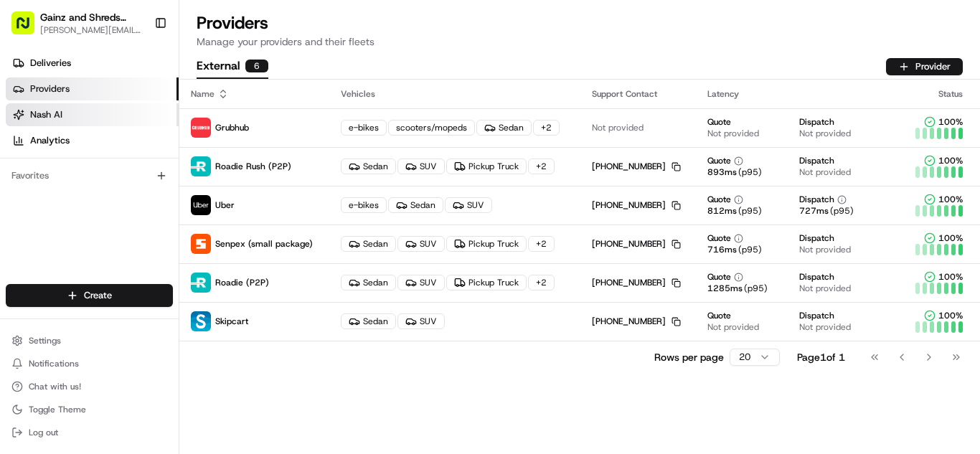  I want to click on span: Deliveries, so click(50, 63).